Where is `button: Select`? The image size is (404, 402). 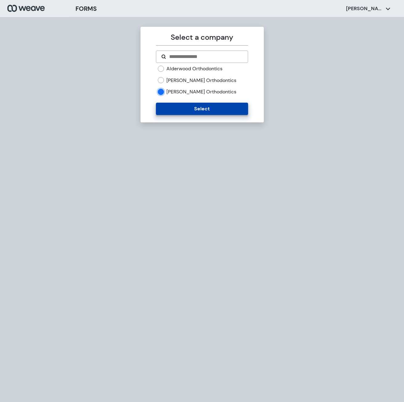
button: Select is located at coordinates (202, 109).